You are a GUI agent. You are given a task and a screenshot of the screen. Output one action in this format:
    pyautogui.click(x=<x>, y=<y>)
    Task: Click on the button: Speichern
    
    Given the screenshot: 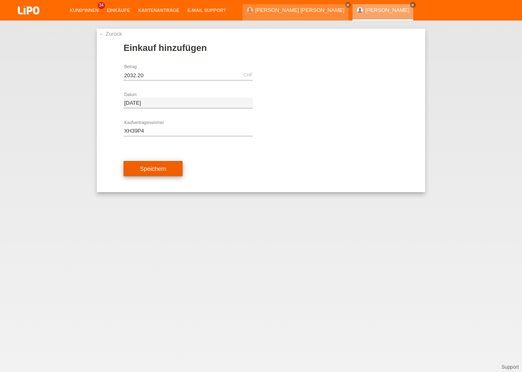 What is the action you would take?
    pyautogui.click(x=153, y=169)
    